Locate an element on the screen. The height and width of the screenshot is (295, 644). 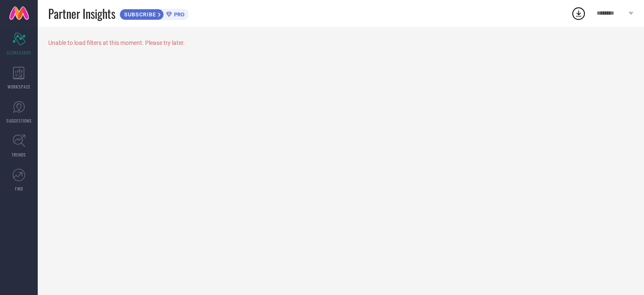
span: SUGGESTIONS is located at coordinates (19, 120).